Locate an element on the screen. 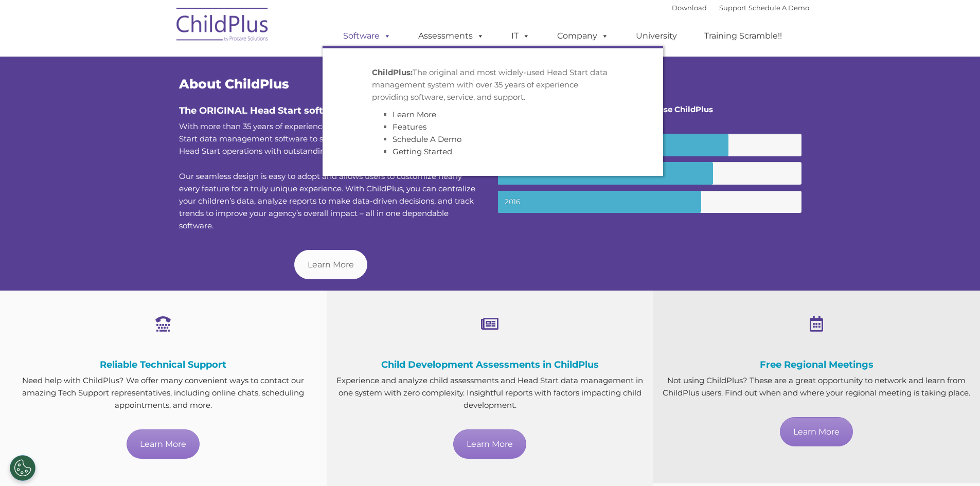 The width and height of the screenshot is (980, 486). span: With more than 35 years of experience, ChildPlus Software was the Head Start data management soft... is located at coordinates (325, 139).